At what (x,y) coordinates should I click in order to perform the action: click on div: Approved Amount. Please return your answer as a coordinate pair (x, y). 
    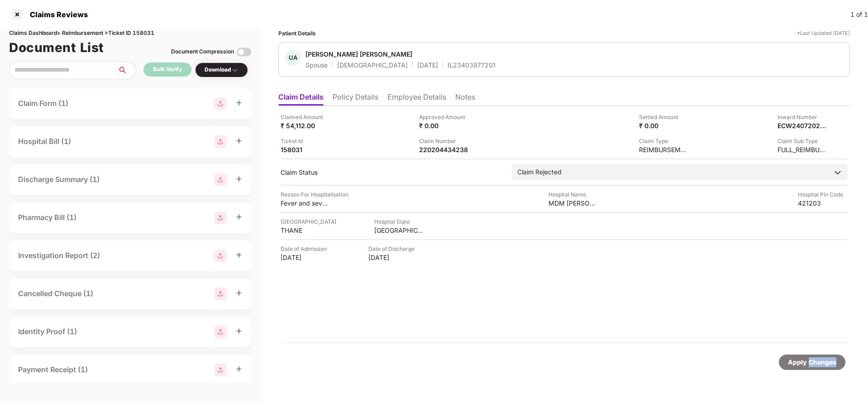
    Looking at the image, I should click on (444, 117).